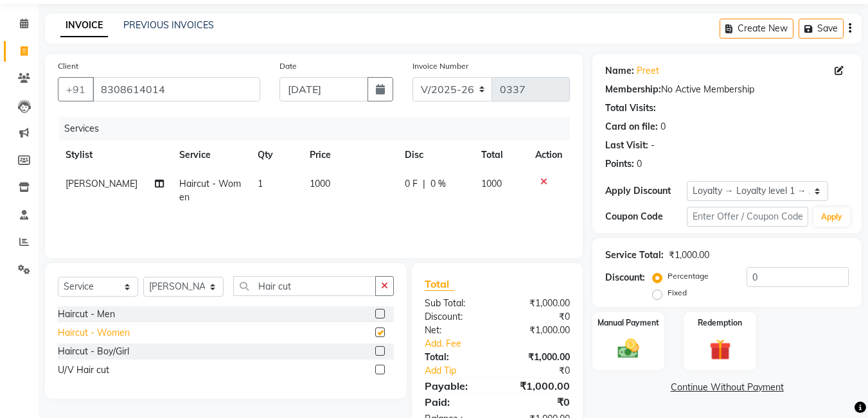 The width and height of the screenshot is (868, 418). Describe the element at coordinates (497, 343) in the screenshot. I see `a: Add. Fee` at that location.